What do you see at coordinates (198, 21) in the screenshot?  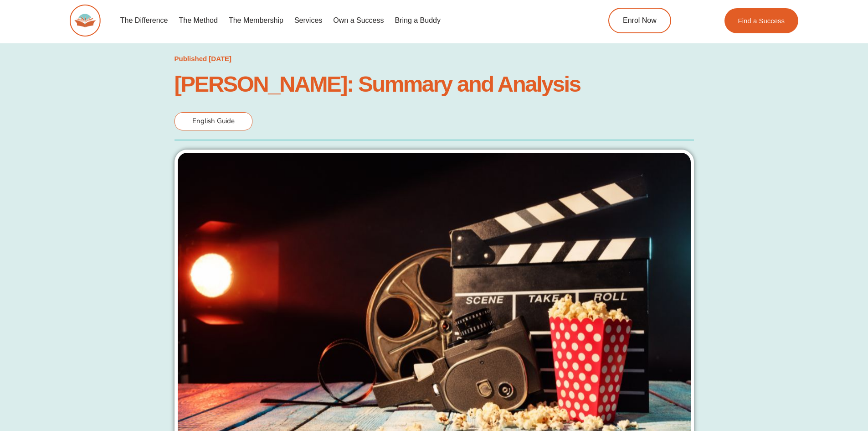 I see `a: The Method` at bounding box center [198, 21].